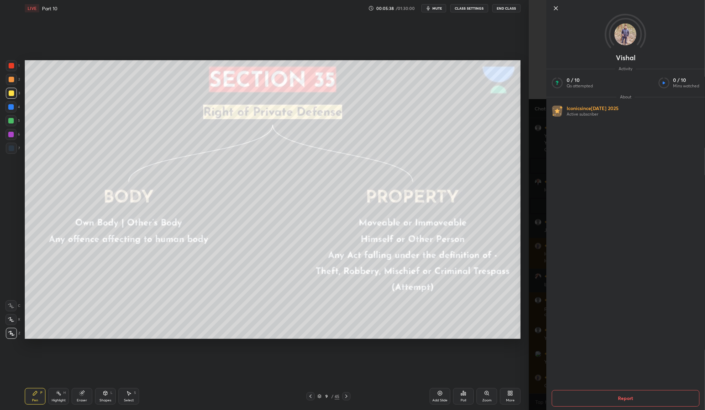  I want to click on div: C, so click(13, 306).